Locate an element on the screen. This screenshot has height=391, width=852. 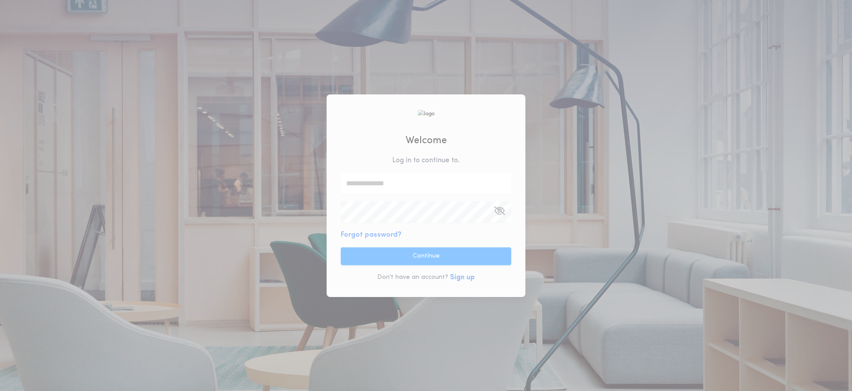
img: logo is located at coordinates (426, 114).